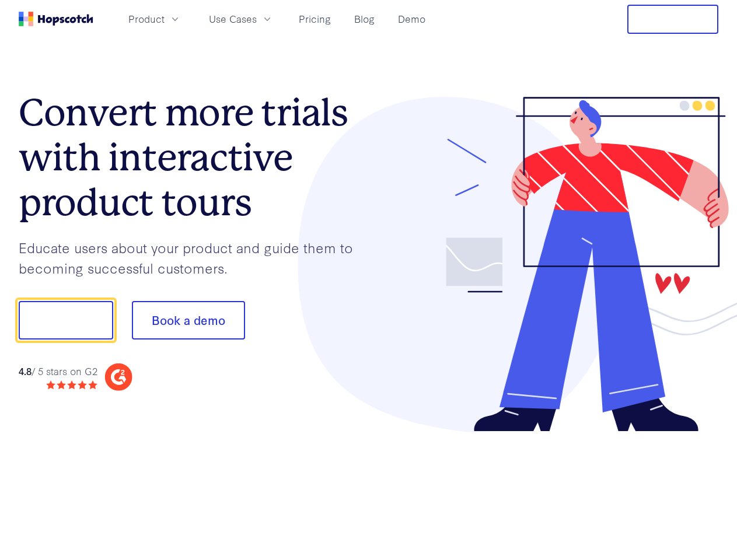 The image size is (737, 560). I want to click on button: Use Cases, so click(241, 19).